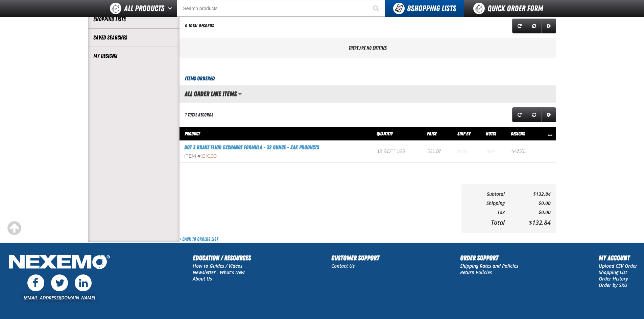  What do you see at coordinates (199, 239) in the screenshot?
I see `a: Back to Orders List` at bounding box center [199, 239].